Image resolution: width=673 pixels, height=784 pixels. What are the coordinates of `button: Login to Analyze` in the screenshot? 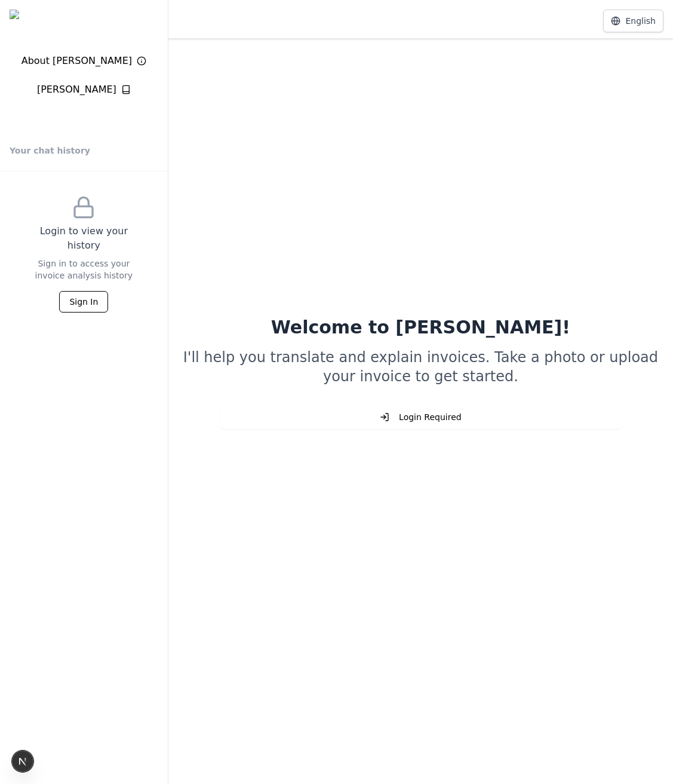 It's located at (73, 119).